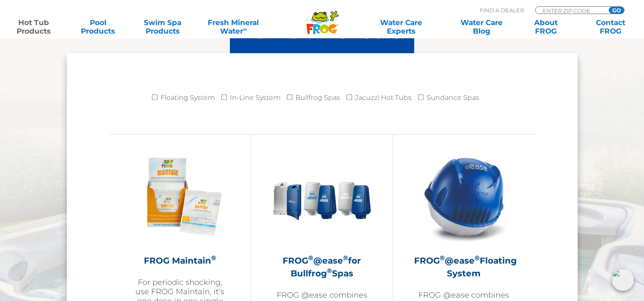 The width and height of the screenshot is (644, 301). Describe the element at coordinates (464, 196) in the screenshot. I see `img: hot-tub-product-atease-system-300x300.png` at that location.